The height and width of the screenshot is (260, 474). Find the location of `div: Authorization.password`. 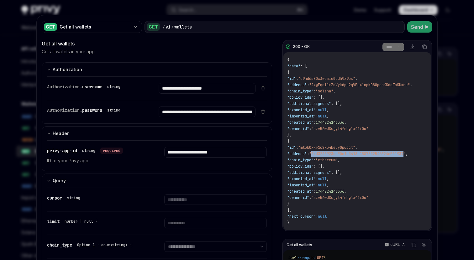

div: Authorization.password is located at coordinates (85, 110).